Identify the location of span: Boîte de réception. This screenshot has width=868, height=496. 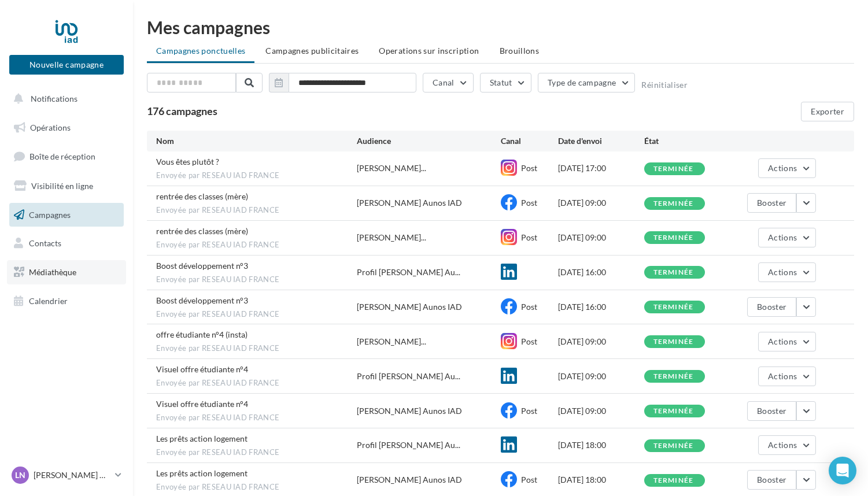
(63, 156).